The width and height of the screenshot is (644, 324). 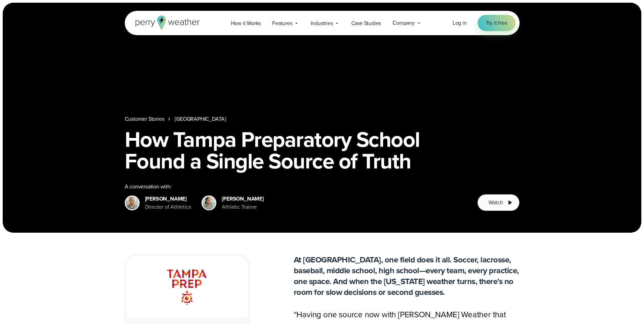 What do you see at coordinates (246, 23) in the screenshot?
I see `span: How it Works` at bounding box center [246, 23].